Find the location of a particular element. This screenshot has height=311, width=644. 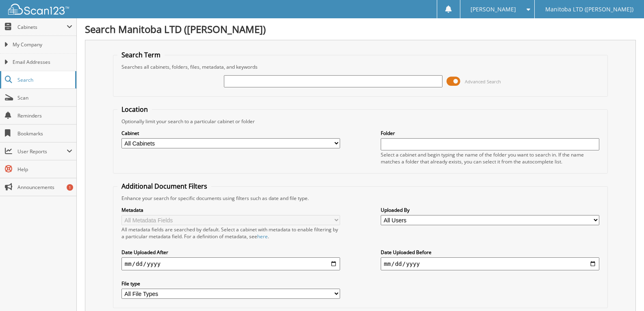

label: Date Uploaded After is located at coordinates (231, 252).